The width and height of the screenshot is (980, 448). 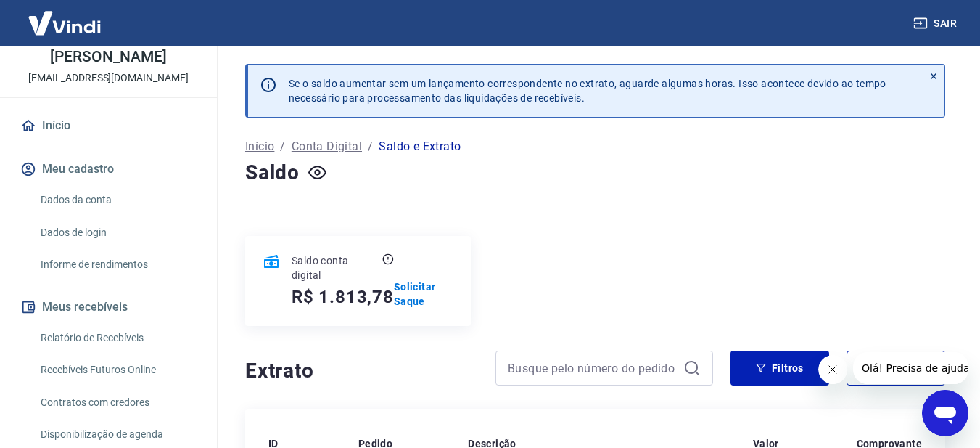 What do you see at coordinates (116, 337) in the screenshot?
I see `a: Relatório de Recebíveis` at bounding box center [116, 337].